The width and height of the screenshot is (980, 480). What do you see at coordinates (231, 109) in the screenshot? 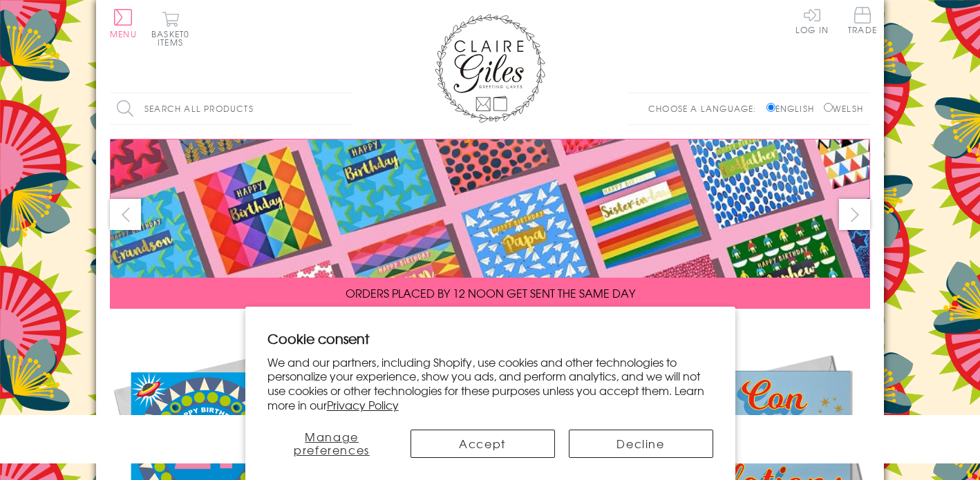
I see `input: Search all products` at bounding box center [231, 109].